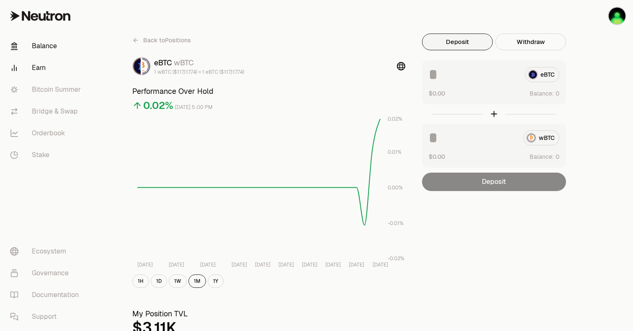 This screenshot has width=633, height=331. What do you see at coordinates (47, 273) in the screenshot?
I see `a: Governance` at bounding box center [47, 273].